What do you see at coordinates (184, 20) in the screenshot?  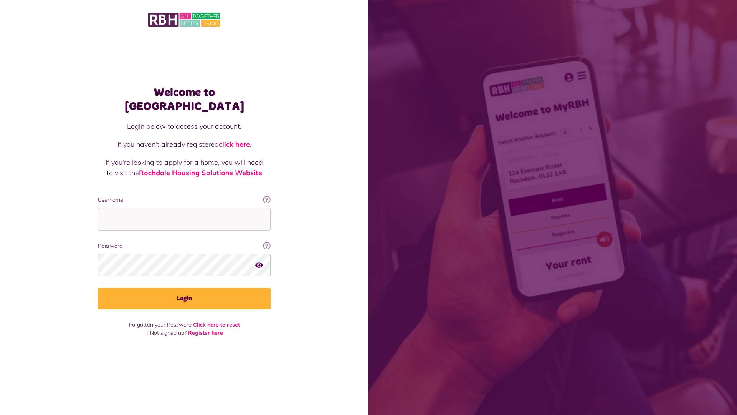 I see `img: MyRBH` at bounding box center [184, 20].